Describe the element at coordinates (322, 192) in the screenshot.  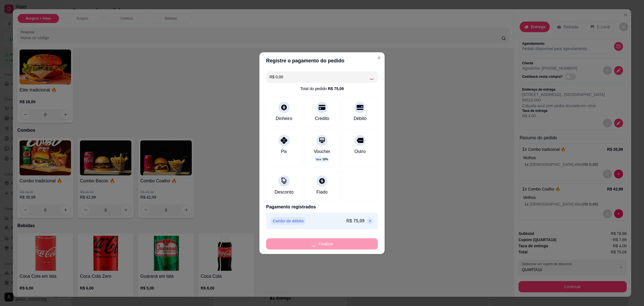
I see `div: Fiado` at that location.